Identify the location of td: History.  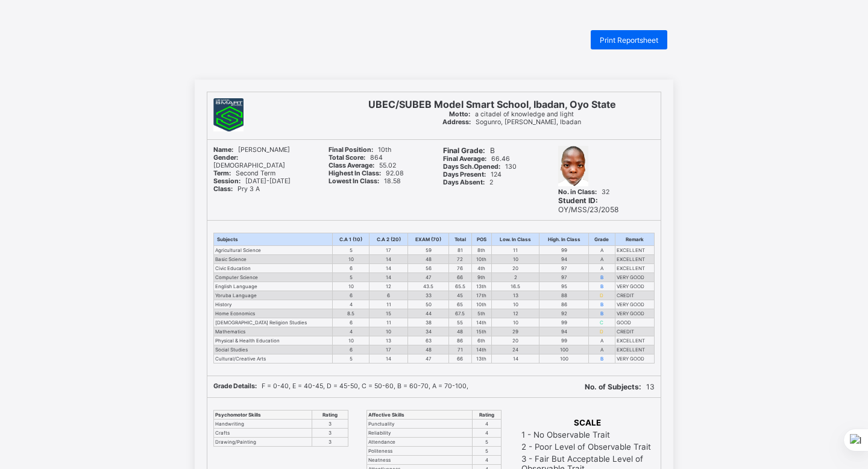
(273, 304).